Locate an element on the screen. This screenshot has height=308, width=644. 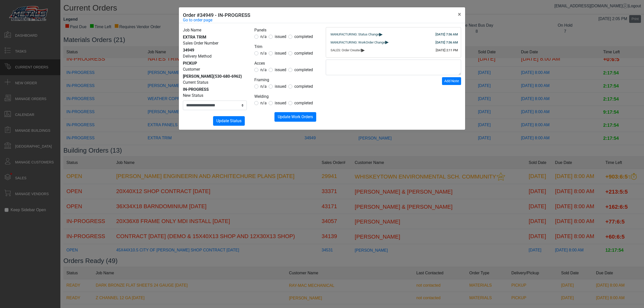
legend: Welding is located at coordinates (286, 97).